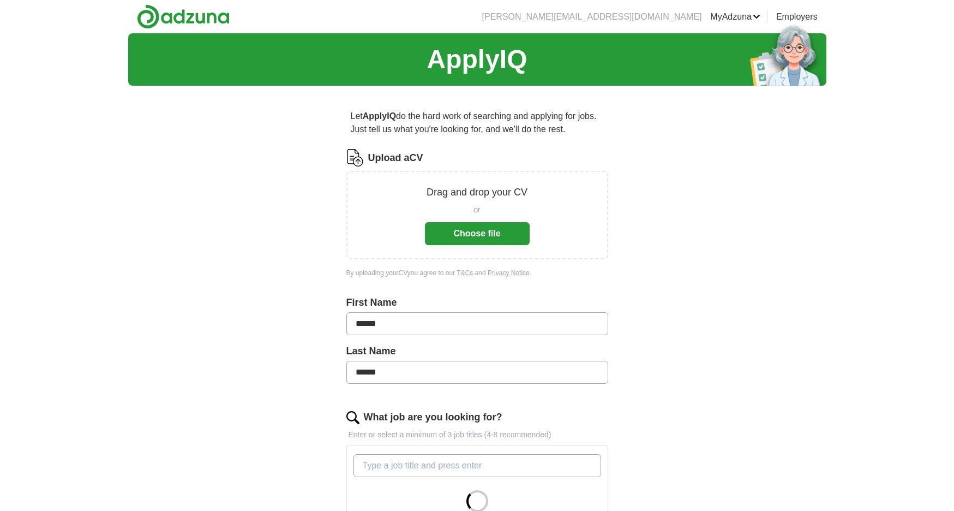  Describe the element at coordinates (477, 123) in the screenshot. I see `p: Let do the hard work of searching and applying for jobs. Just tell us what you're looking for, an...` at that location.